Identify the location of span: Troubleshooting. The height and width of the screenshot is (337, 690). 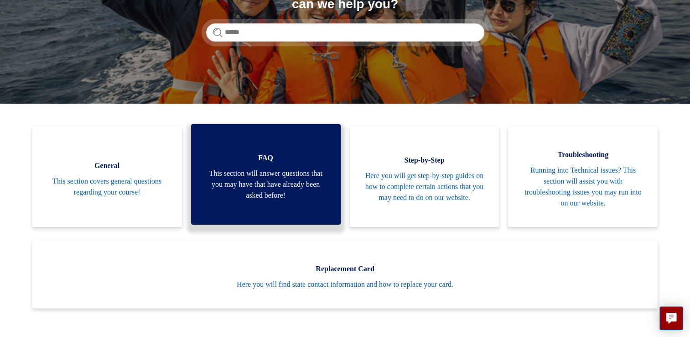
(583, 155).